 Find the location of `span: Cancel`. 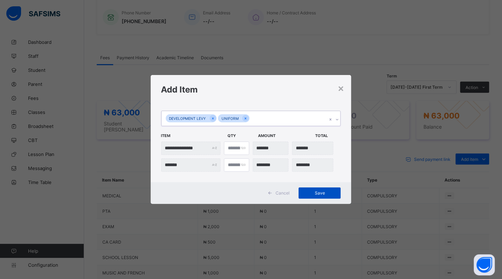

span: Cancel is located at coordinates (283, 193).